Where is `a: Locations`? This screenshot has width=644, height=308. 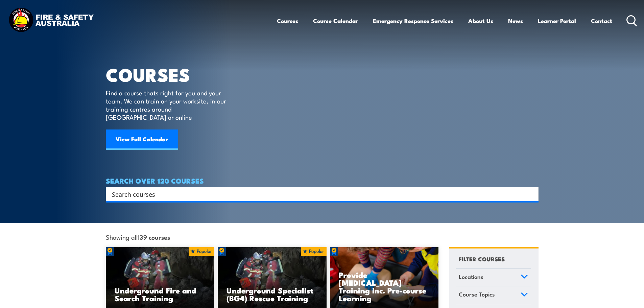 a: Locations is located at coordinates (493, 278).